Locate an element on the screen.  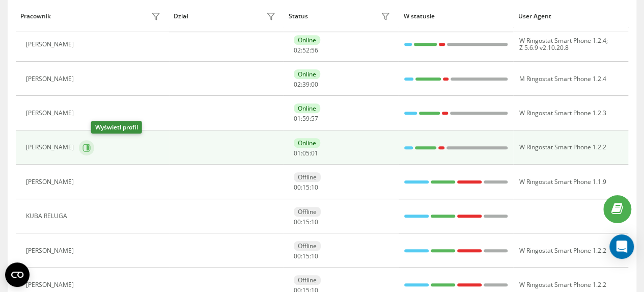
span: W Ringostat Smart Phone 1.2.3 is located at coordinates (562, 113).